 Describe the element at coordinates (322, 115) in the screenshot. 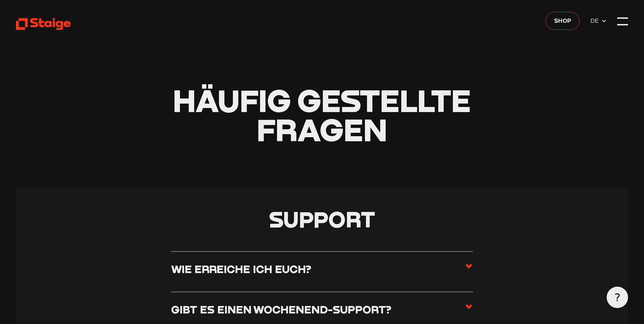

I see `span: Häufig gestellte Fragen` at that location.